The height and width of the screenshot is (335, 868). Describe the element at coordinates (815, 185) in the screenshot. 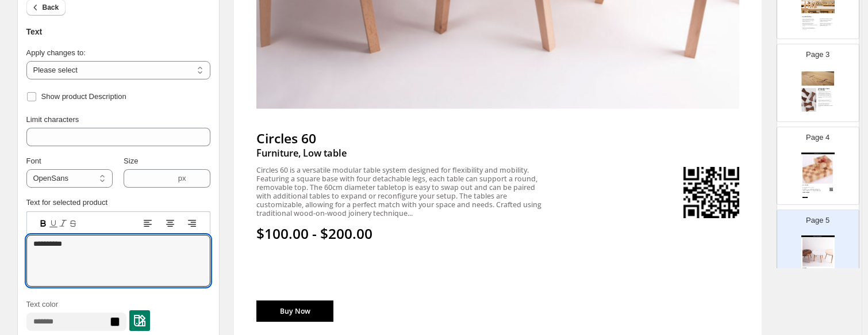

I see `div: Extrude S.M.L` at that location.